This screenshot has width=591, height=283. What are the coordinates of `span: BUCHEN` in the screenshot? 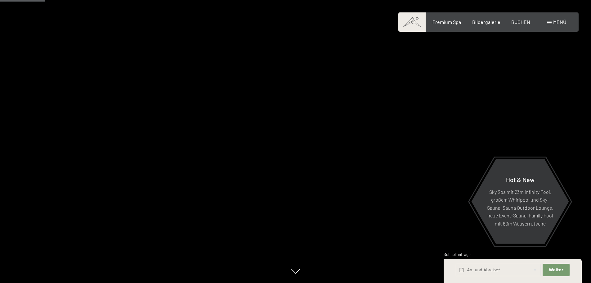 It's located at (521, 22).